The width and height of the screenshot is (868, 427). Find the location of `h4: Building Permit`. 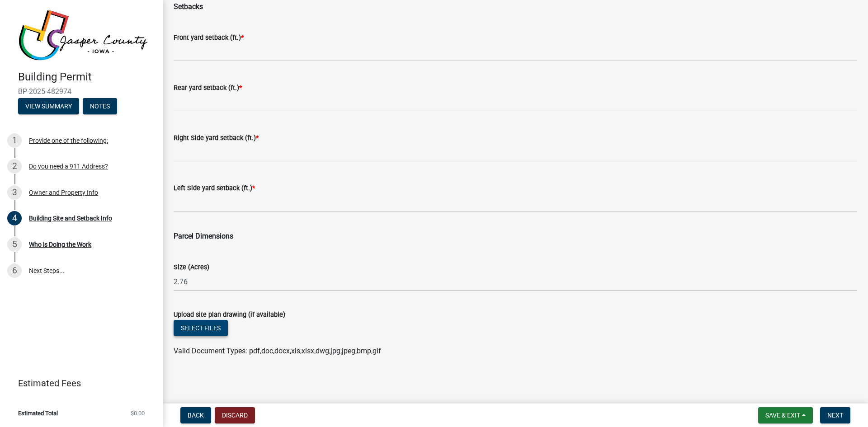

h4: Building Permit is located at coordinates (87, 77).